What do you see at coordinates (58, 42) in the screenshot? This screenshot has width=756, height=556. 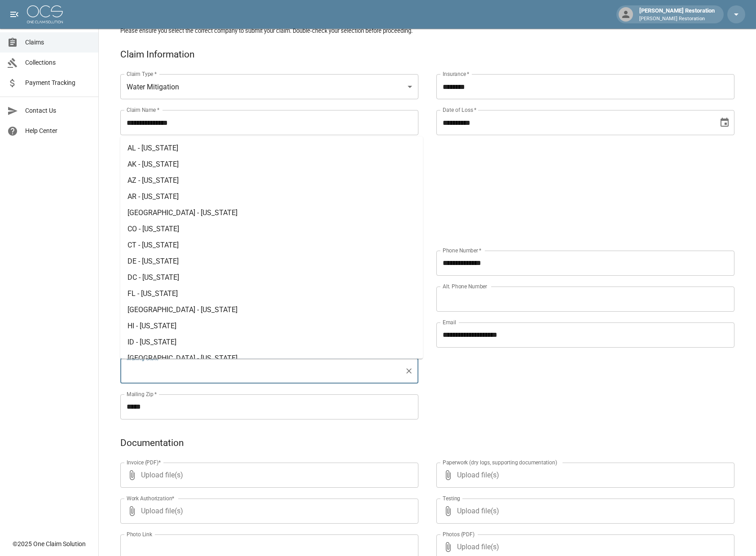 I see `span: Claims` at bounding box center [58, 42].